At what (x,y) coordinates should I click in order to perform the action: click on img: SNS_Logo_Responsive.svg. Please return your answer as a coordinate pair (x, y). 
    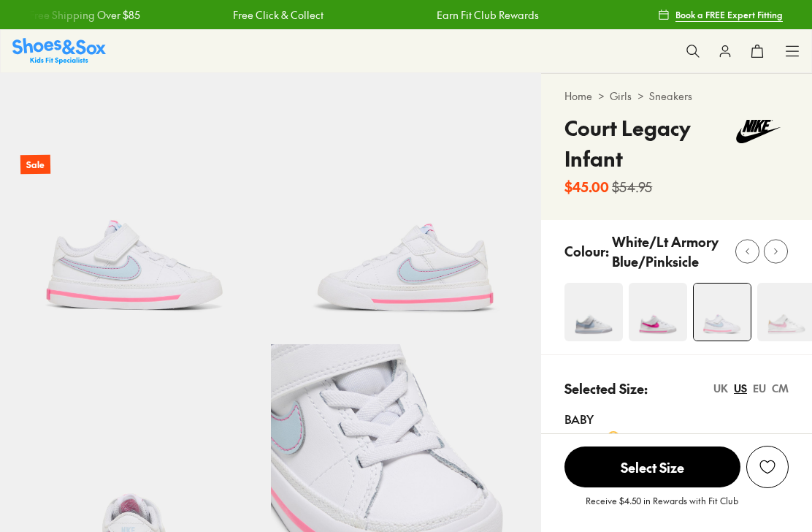
    Looking at the image, I should click on (59, 50).